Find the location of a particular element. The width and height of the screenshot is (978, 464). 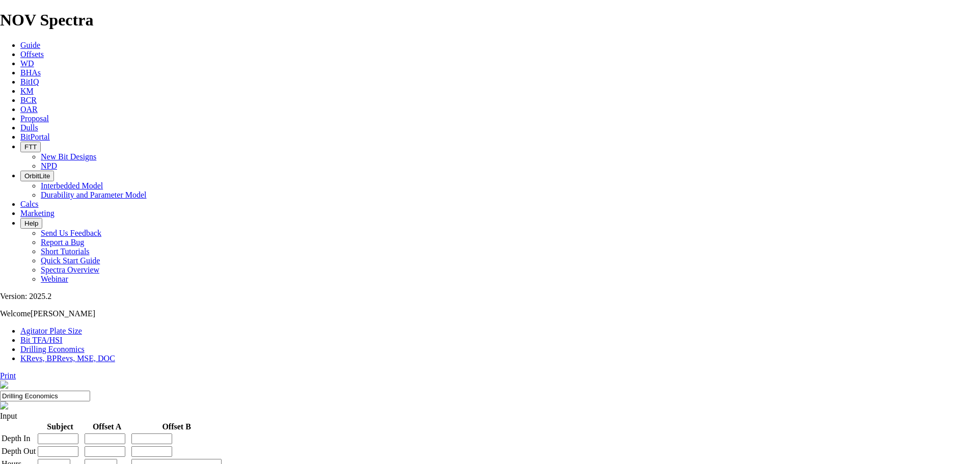

a: Proposal is located at coordinates (35, 118).